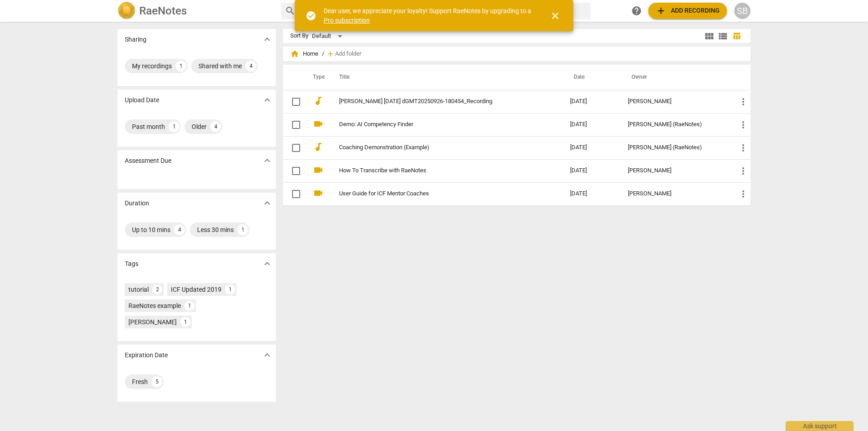 This screenshot has width=868, height=431. What do you see at coordinates (710, 36) in the screenshot?
I see `span: view_module` at bounding box center [710, 36].